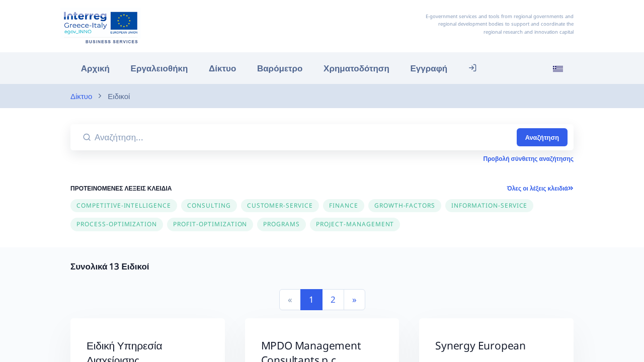  Describe the element at coordinates (528, 158) in the screenshot. I see `a: Προβολή σύνθετης αναζήτησης` at that location.